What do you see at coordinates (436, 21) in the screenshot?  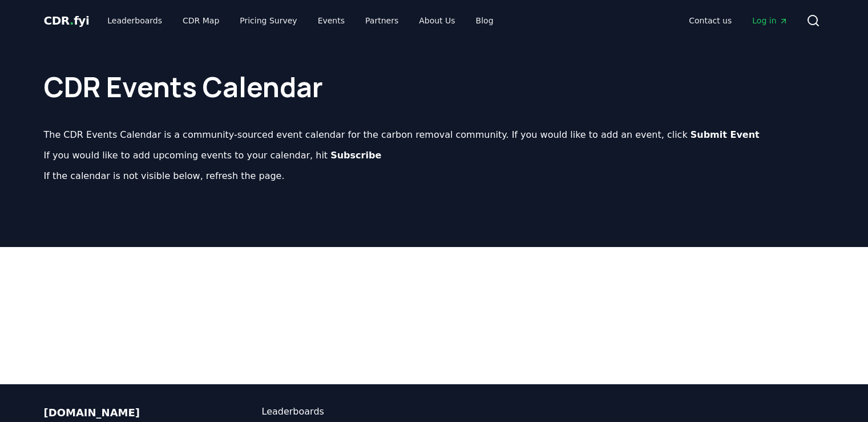 I see `a: About Us` at bounding box center [436, 21].